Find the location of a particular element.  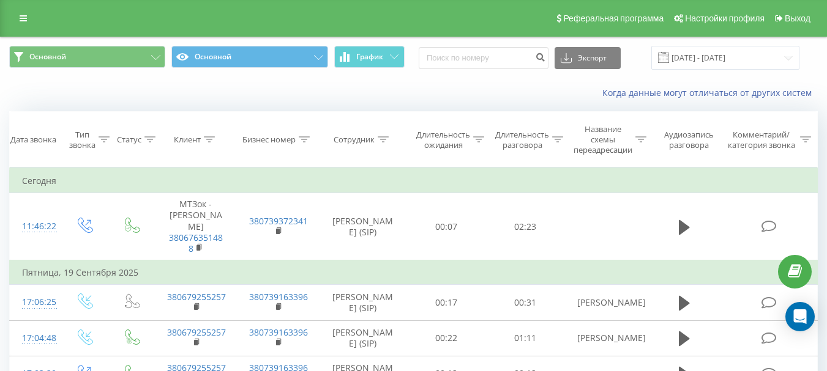

td: Сегодня is located at coordinates (414, 181).